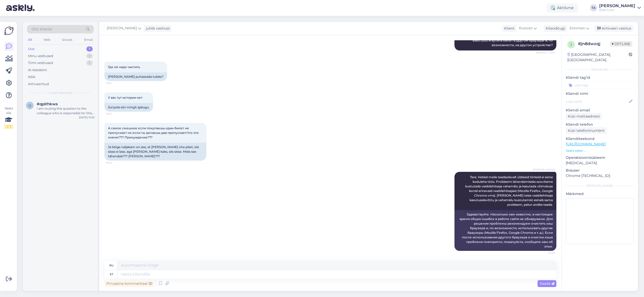  What do you see at coordinates (600, 151) in the screenshot?
I see `p: Vaata edasi ...` at bounding box center [600, 151].